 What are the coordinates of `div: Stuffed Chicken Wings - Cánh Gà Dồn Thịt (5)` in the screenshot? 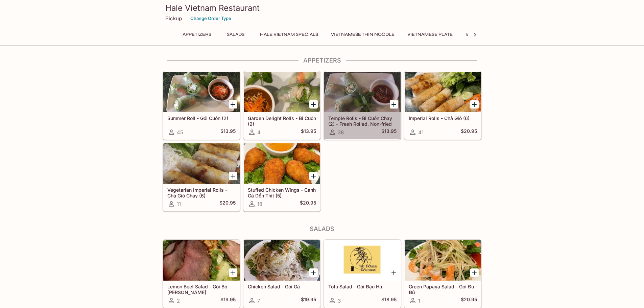 It's located at (282, 164).